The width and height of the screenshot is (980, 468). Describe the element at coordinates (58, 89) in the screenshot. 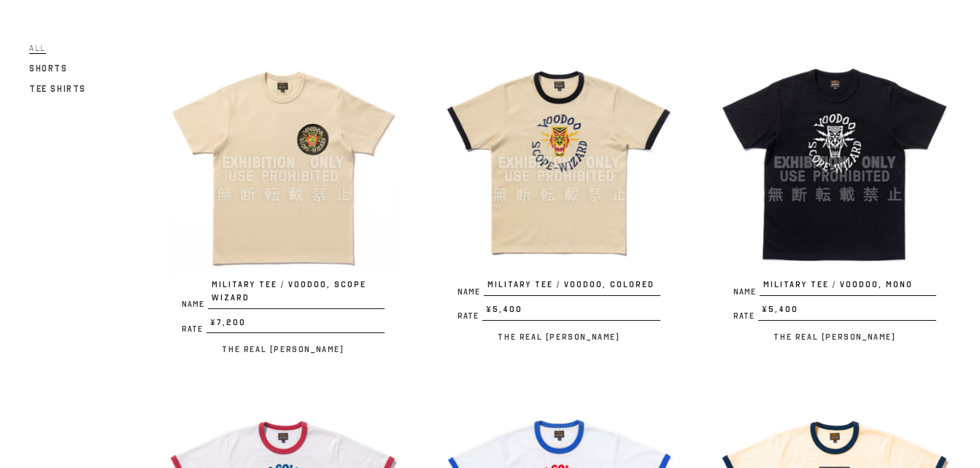

I see `span: Tee Shirts` at that location.